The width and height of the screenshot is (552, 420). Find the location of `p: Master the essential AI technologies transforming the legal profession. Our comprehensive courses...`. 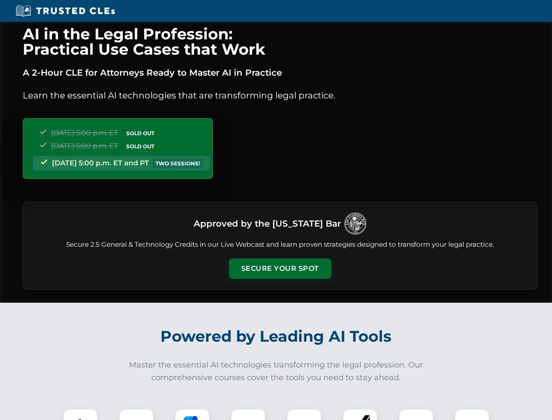

p: Master the essential AI technologies transforming the legal profession. Our comprehensive courses... is located at coordinates (276, 371).